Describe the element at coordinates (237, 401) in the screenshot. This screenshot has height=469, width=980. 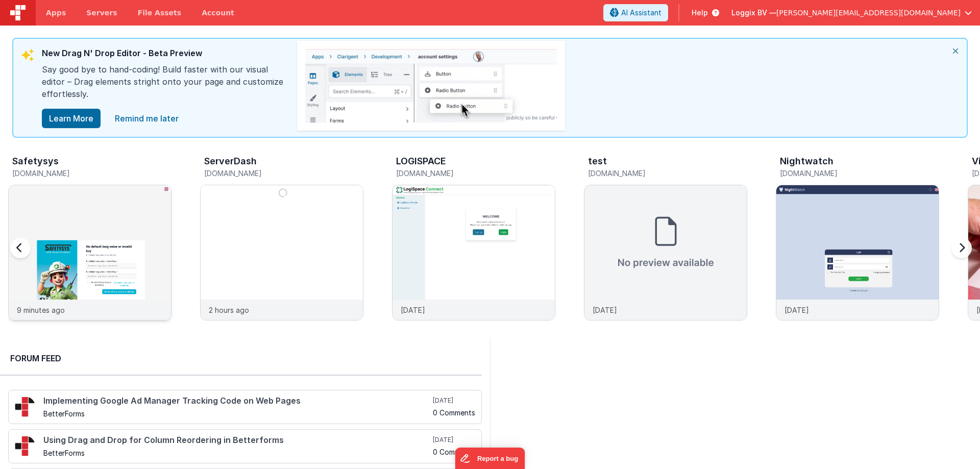
I see `h4: Implementing Google Ad Manager Tracking Code on Web Pages` at that location.